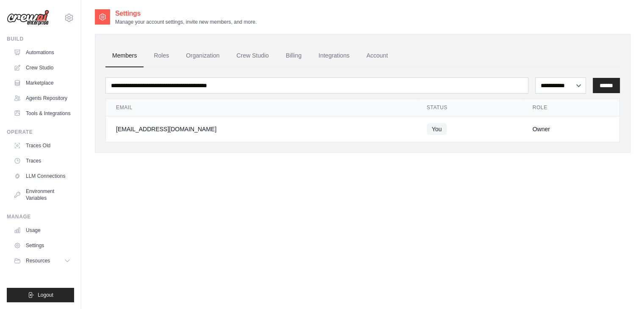 Image resolution: width=644 pixels, height=309 pixels. Describe the element at coordinates (186, 14) in the screenshot. I see `h2: Settings` at that location.